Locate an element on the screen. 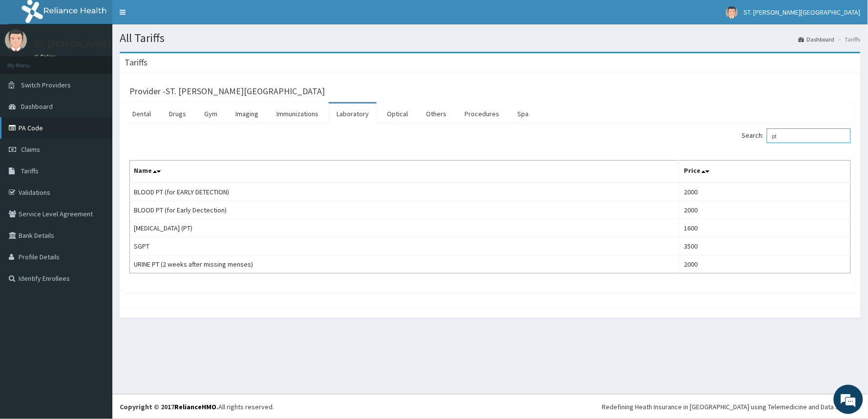 Image resolution: width=868 pixels, height=419 pixels. a: Others is located at coordinates (437, 114).